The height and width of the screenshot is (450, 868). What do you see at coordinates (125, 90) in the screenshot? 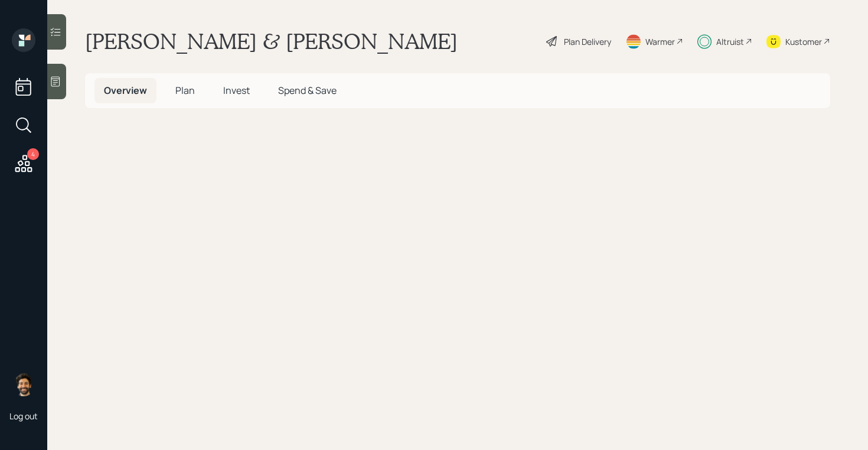
I see `span: Overview` at bounding box center [125, 90].